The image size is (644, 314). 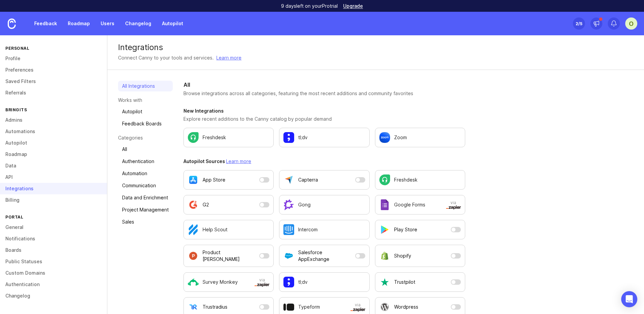 I want to click on a: Configure Help Scout settings., so click(x=228, y=229).